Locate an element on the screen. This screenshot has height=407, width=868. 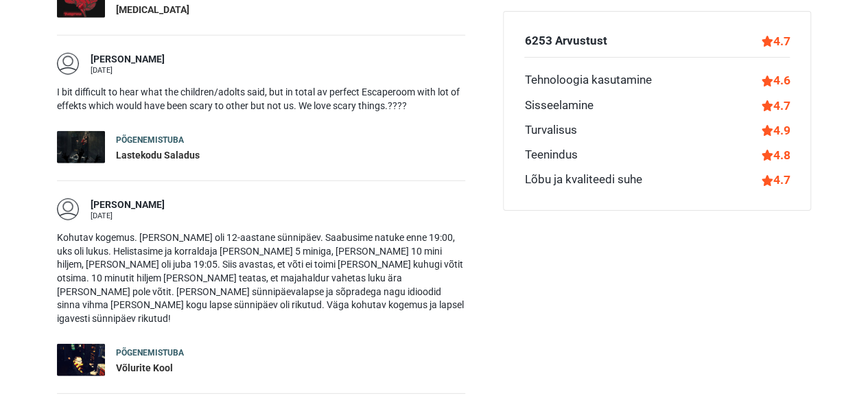
p: I bit difficult to hear what the children/adolts said, but in total av perfect Escaperoom with lo... is located at coordinates (261, 98).